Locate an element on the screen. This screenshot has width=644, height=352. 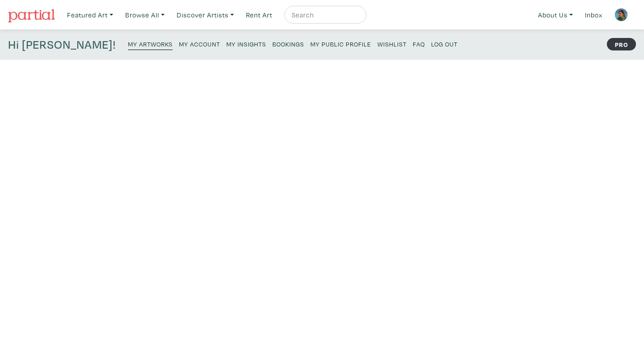
a: My Artworks is located at coordinates (150, 44).